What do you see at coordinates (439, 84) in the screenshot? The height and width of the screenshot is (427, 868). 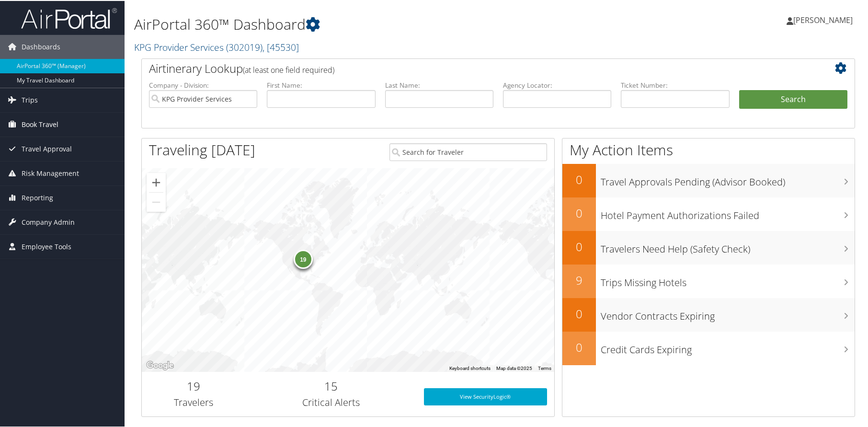 I see `label: Last Name:` at bounding box center [439, 84].